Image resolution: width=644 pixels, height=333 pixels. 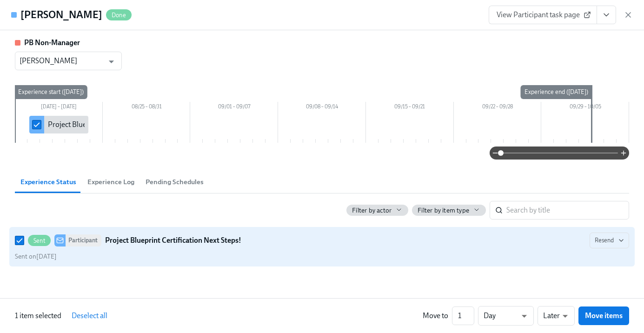 I want to click on button: Deselect all, so click(x=89, y=316).